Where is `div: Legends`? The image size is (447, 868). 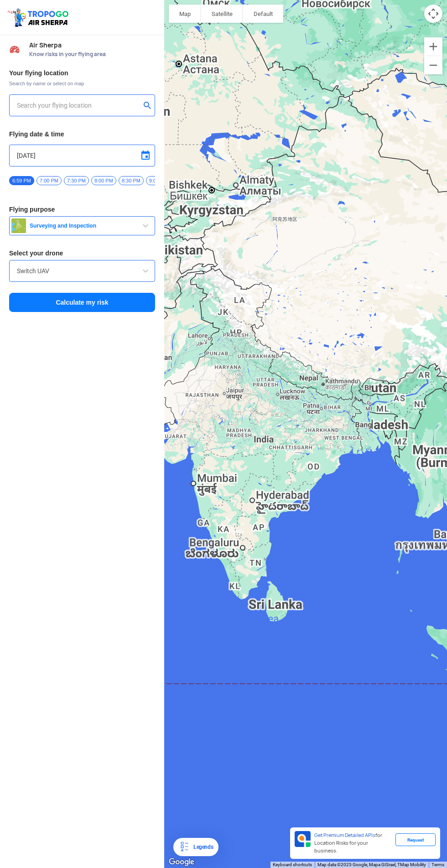
div: Legends is located at coordinates (201, 847).